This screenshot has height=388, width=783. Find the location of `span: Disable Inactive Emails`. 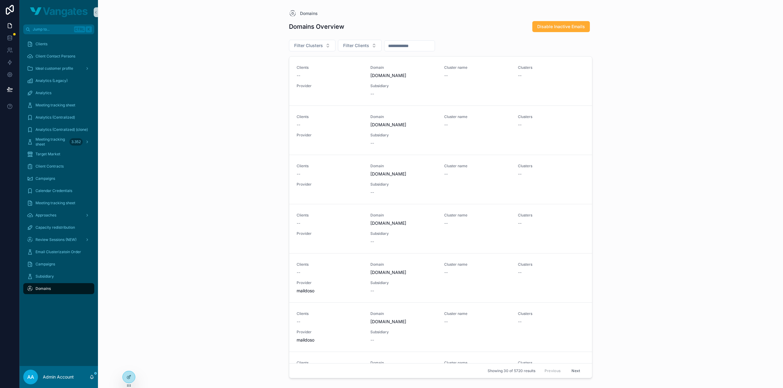

span: Disable Inactive Emails is located at coordinates (561, 27).